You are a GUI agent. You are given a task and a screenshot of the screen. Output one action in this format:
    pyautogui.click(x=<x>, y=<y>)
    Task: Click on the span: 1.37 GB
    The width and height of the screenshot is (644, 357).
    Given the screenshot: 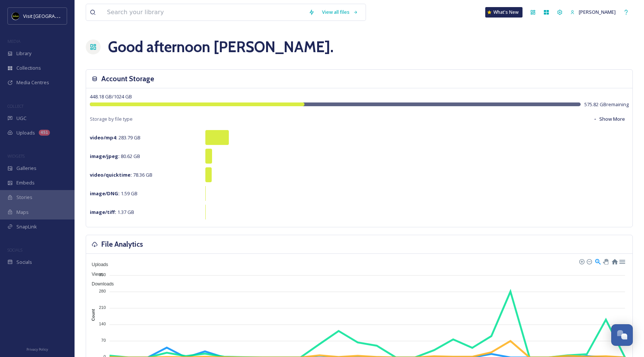 What is the action you would take?
    pyautogui.click(x=111, y=212)
    